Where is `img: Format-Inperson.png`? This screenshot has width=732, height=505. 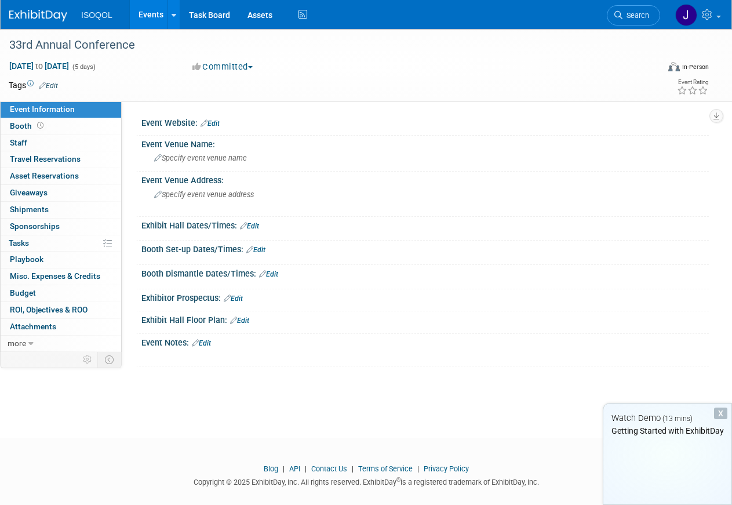
img: Format-Inperson.png is located at coordinates (674, 67).